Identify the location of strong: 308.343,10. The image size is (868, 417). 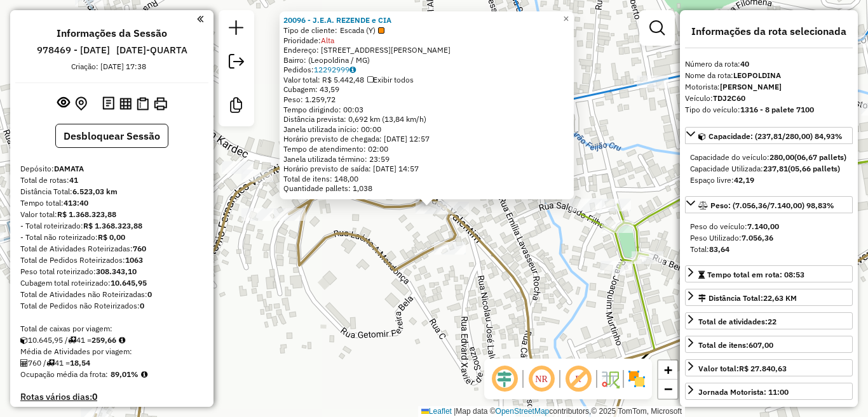
(117, 271).